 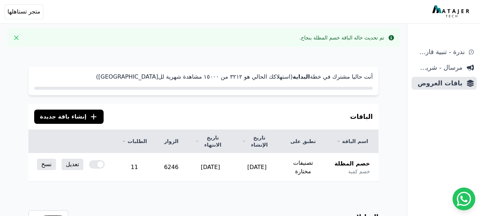 What do you see at coordinates (438, 68) in the screenshot?
I see `span: مرسال - شريط دعاية` at bounding box center [438, 68].